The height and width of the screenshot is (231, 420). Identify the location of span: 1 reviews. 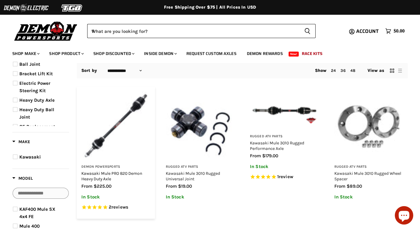
(285, 177).